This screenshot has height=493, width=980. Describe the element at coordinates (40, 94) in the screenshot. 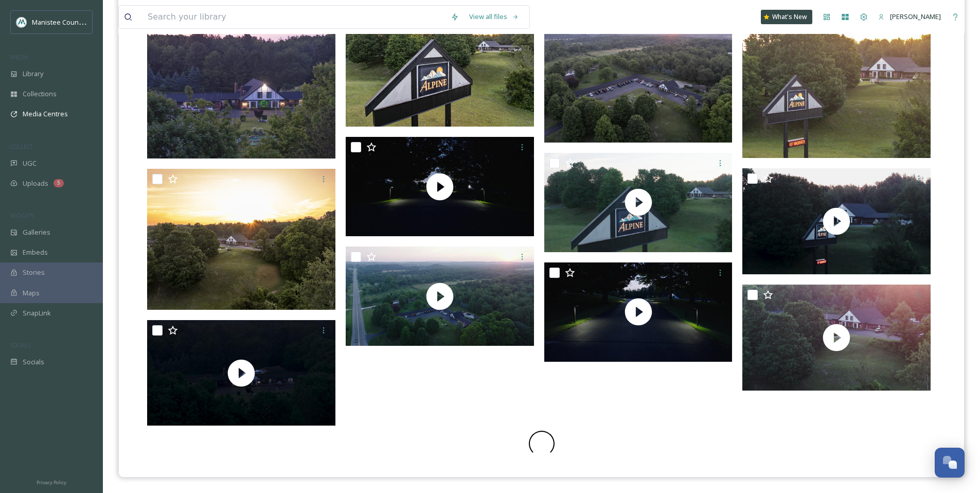

I see `span: Collections` at that location.